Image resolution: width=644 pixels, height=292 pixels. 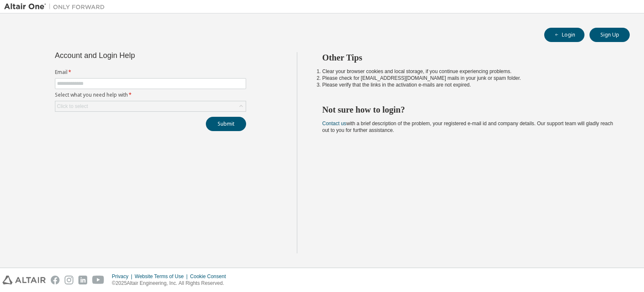 I want to click on li: Clear your browser cookies and local storage, if you continue experiencing problems., so click(x=468, y=71).